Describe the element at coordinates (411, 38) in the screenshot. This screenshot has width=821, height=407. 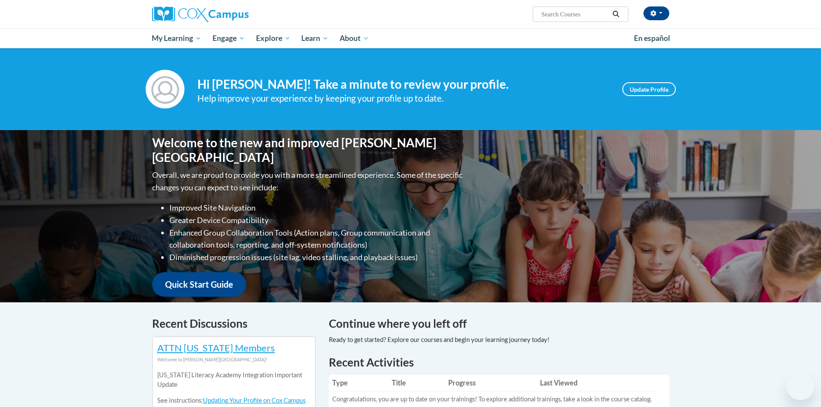
I see `div: Main menu` at that location.